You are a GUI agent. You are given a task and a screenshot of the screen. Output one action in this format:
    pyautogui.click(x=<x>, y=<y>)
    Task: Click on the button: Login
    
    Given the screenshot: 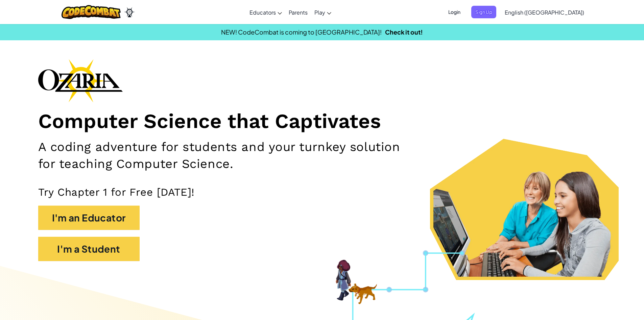 What is the action you would take?
    pyautogui.click(x=454, y=12)
    